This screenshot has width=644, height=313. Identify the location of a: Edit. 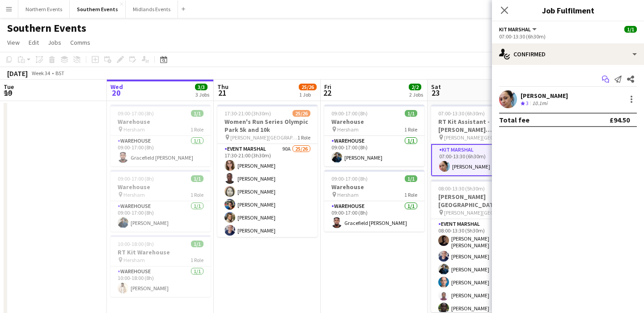
(34, 42).